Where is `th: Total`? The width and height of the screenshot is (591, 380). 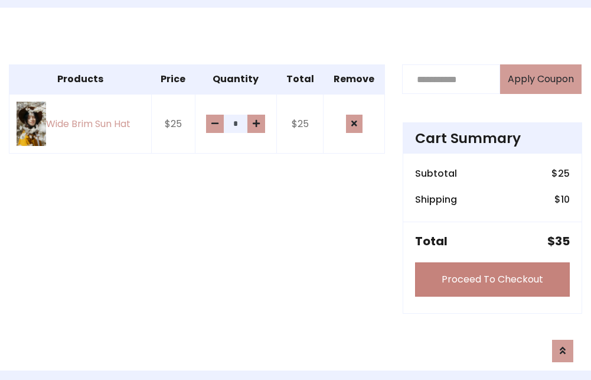 th: Total is located at coordinates (300, 80).